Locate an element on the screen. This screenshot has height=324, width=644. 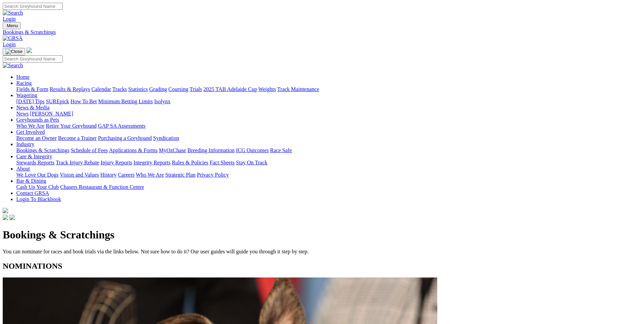
a: Login To Blackbook is located at coordinates (39, 199).